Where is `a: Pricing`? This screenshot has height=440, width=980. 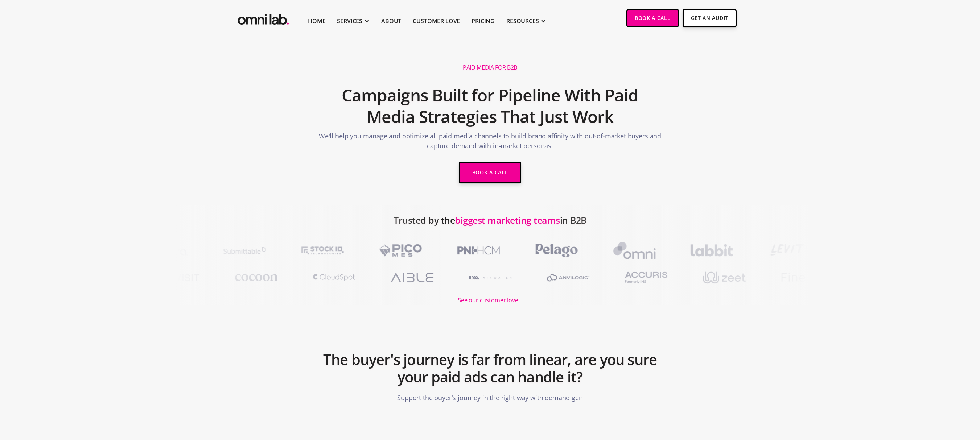
a: Pricing is located at coordinates (483, 21).